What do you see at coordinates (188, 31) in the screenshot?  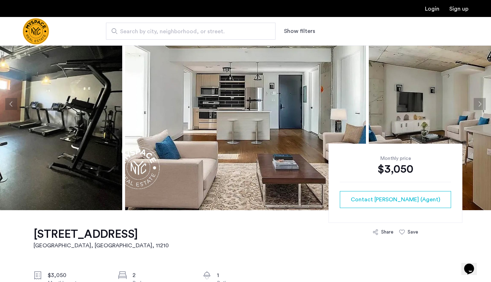 I see `span: Search by city, neighborhood, or street.` at bounding box center [188, 31].